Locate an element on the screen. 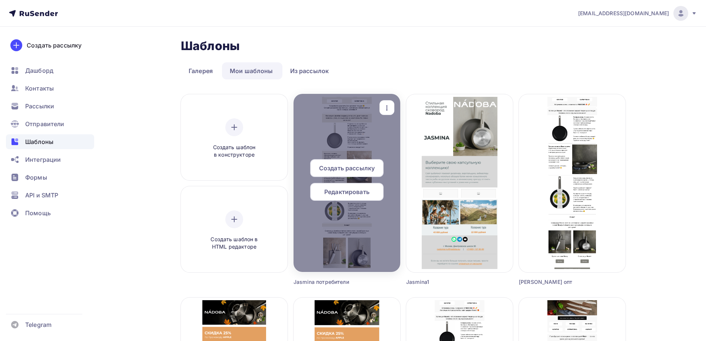 This screenshot has height=341, width=706. span: Telegram is located at coordinates (38, 324).